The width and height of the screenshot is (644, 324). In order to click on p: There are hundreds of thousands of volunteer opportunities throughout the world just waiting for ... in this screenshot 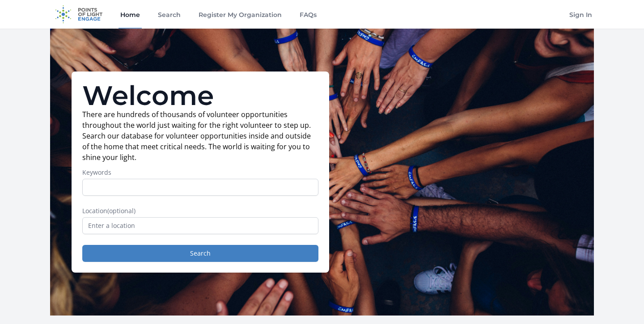, I will do `click(200, 136)`.